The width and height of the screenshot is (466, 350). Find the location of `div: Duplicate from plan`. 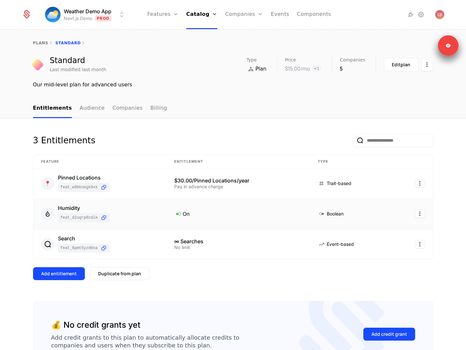

div: Duplicate from plan is located at coordinates (119, 274).